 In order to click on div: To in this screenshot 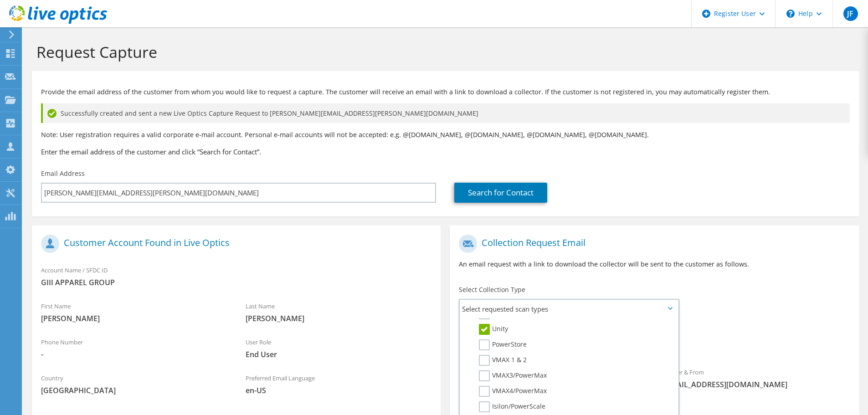, I will do `click(552, 383)`.